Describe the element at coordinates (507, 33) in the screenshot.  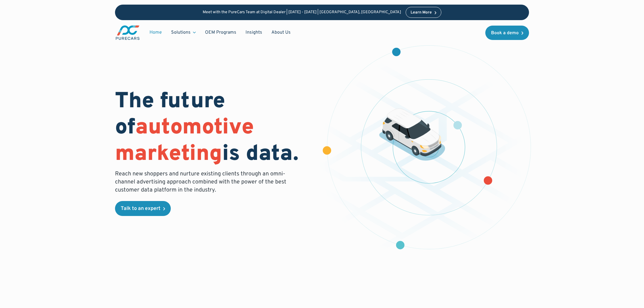
I see `a: Book a demo` at that location.